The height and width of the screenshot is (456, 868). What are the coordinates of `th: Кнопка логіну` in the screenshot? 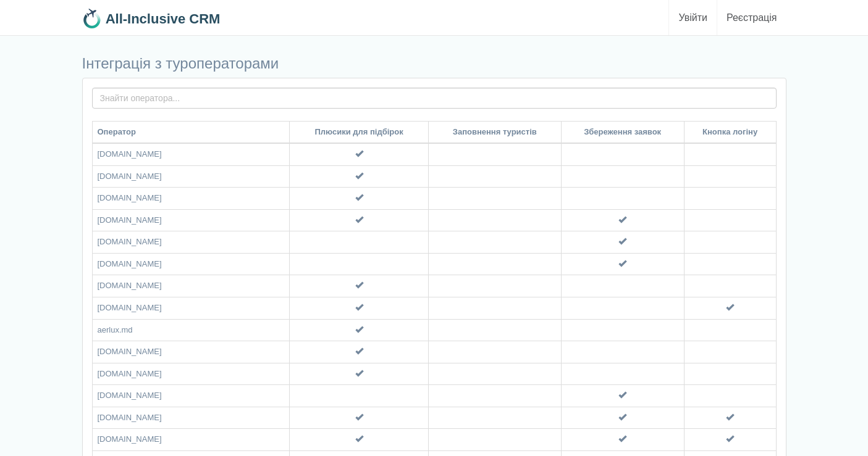 It's located at (729, 132).